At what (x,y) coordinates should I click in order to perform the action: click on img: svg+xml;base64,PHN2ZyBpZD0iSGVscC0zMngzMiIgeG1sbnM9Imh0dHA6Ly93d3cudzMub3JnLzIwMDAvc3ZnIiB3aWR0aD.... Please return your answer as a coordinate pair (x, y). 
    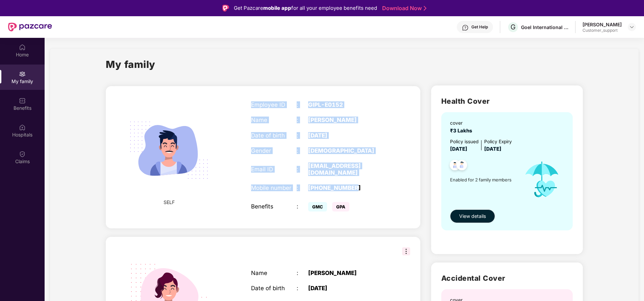
    Looking at the image, I should click on (465, 28).